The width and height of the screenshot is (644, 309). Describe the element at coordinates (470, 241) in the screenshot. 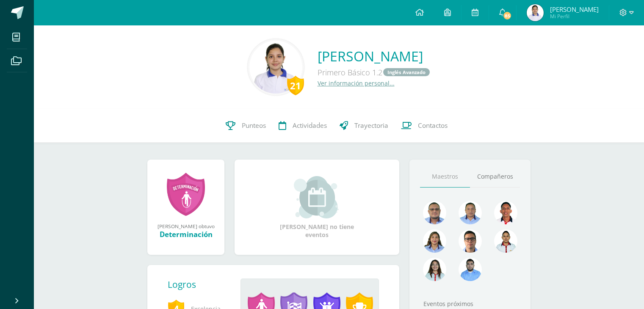

I see `img: b3275fa016b95109afc471d3b448d7ac.png` at that location.